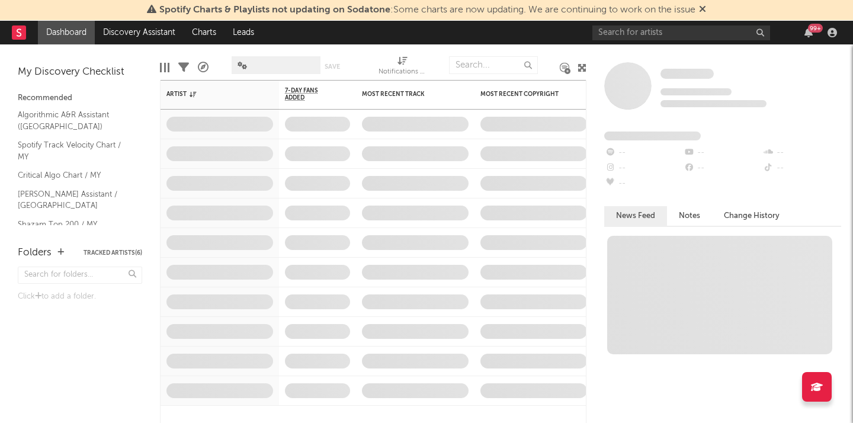 This screenshot has width=853, height=423. Describe the element at coordinates (635, 216) in the screenshot. I see `button: News Feed` at that location.